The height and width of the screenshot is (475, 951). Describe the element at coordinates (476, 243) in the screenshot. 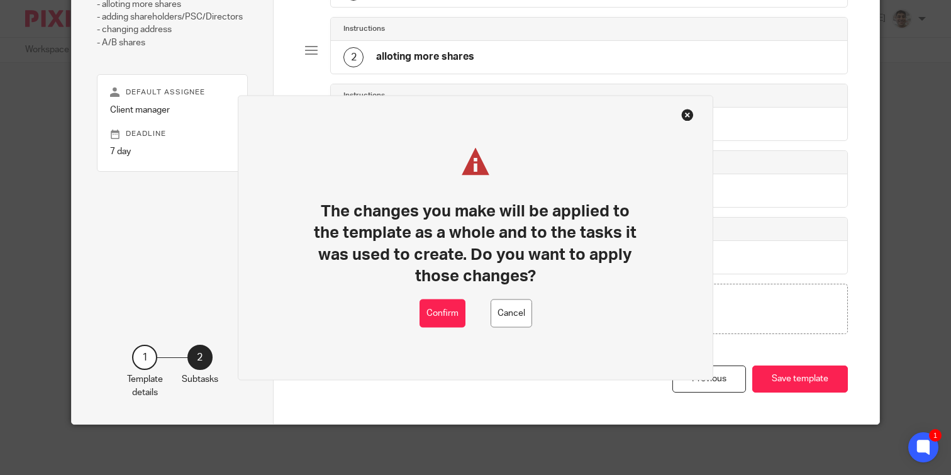

I see `h1: The changes you make will be applied to the template as a whole and to the tasks it was used to c...` at that location.